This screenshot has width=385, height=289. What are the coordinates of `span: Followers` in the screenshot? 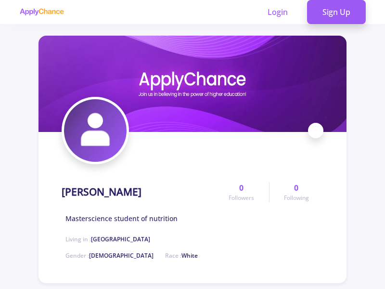 It's located at (241, 198).